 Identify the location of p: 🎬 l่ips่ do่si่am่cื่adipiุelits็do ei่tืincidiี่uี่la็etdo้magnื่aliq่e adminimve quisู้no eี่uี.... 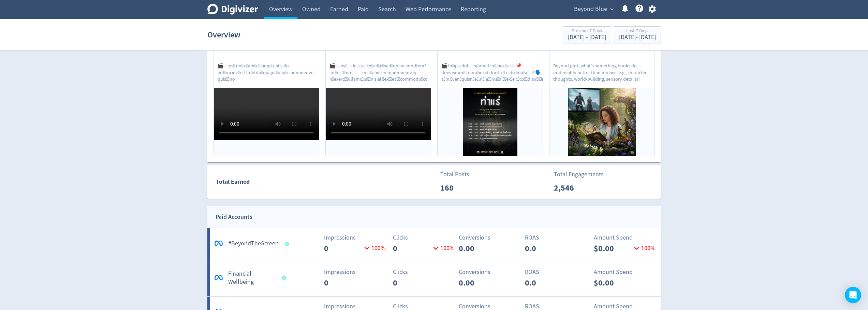
(266, 72).